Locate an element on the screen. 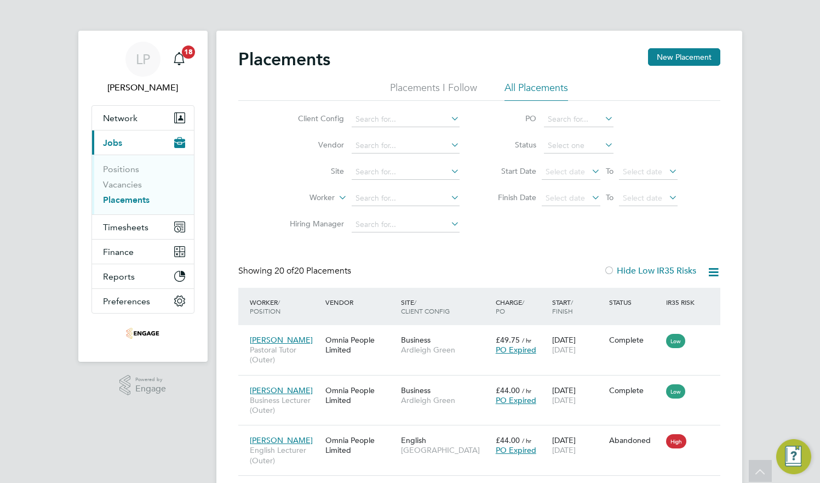 The width and height of the screenshot is (820, 483). label: Client Config is located at coordinates (312, 118).